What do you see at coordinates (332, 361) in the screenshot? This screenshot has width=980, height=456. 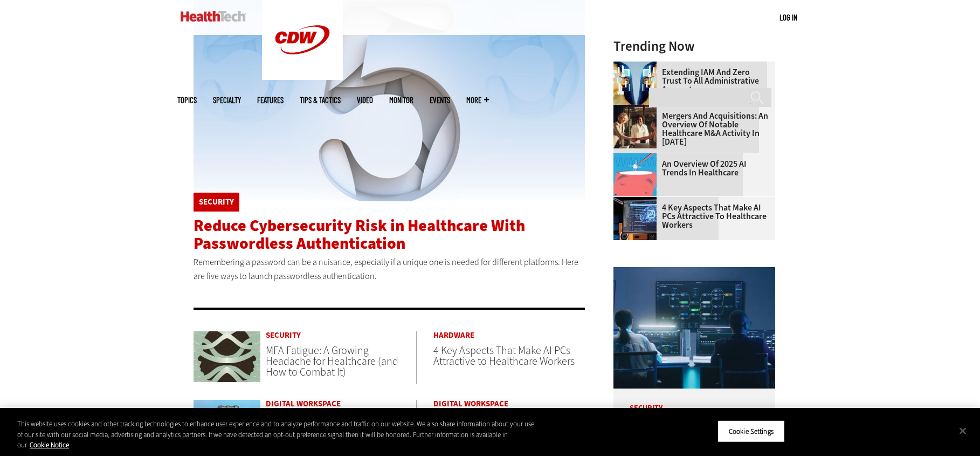 I see `span: MFA Fatigue: A Growing Headache for Healthcare (and How to Combat It)` at bounding box center [332, 361].